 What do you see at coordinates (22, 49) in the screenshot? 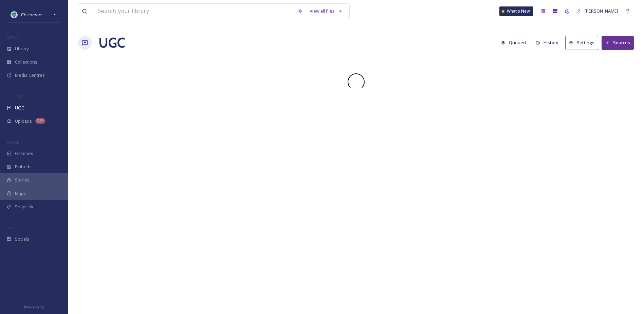
I see `span: Library` at bounding box center [22, 49].